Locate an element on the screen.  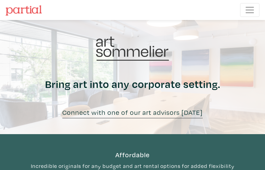
p: Incredible originals for any budget and art rental options for added flexibility is located at coordinates (132, 166).